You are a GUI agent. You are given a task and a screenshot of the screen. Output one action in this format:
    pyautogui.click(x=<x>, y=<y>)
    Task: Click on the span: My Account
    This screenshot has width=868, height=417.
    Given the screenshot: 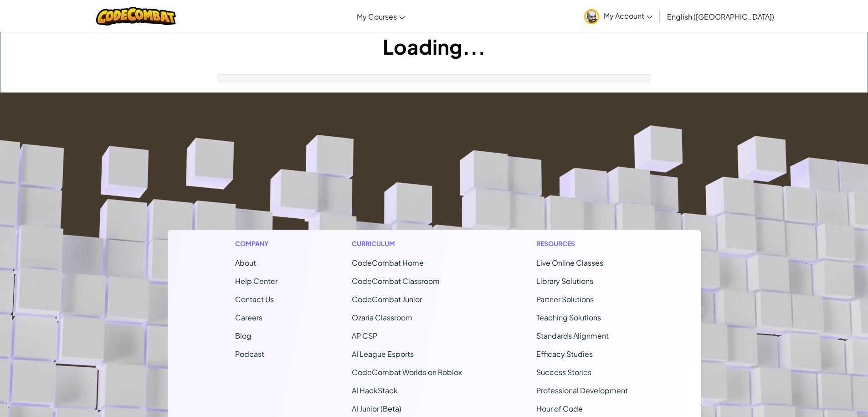 What is the action you would take?
    pyautogui.click(x=628, y=16)
    